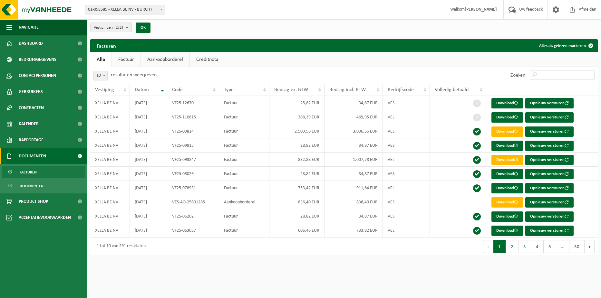 This screenshot has width=601, height=298. I want to click on span: Bedrijfscode, so click(400, 90).